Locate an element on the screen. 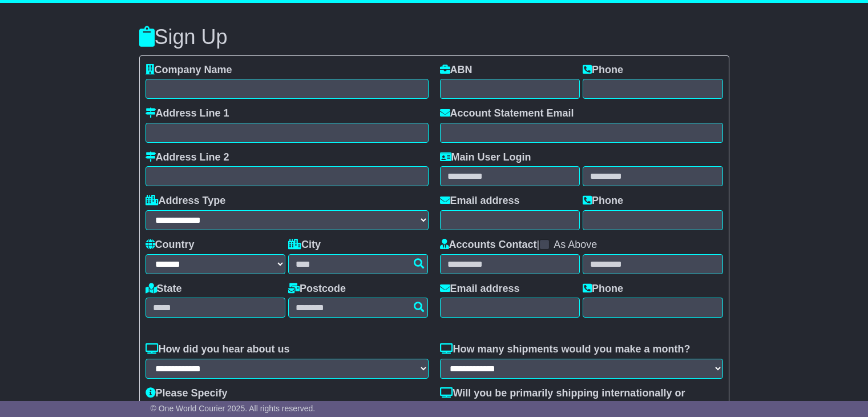 Image resolution: width=868 pixels, height=417 pixels. label: Account Statement Email is located at coordinates (507, 114).